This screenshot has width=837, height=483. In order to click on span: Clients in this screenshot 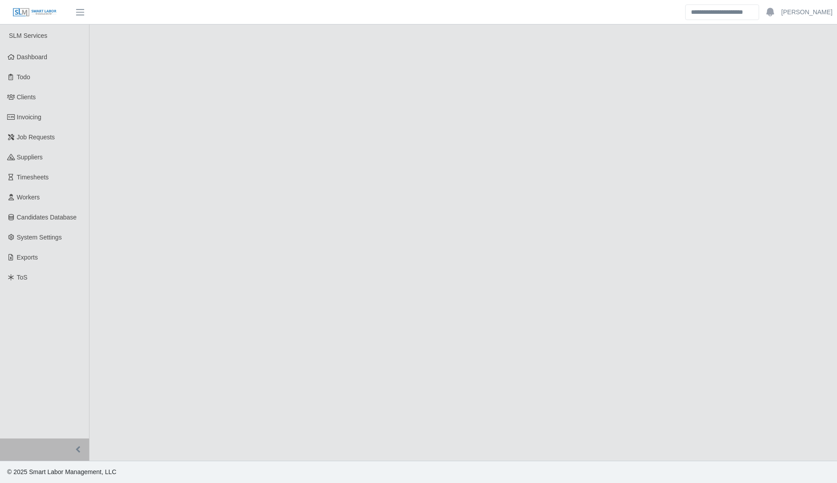, I will do `click(26, 97)`.